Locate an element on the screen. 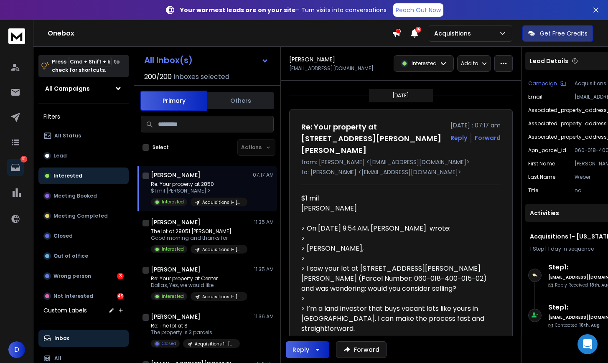 This screenshot has height=363, width=608. p: 11:36 AM is located at coordinates (263, 317).